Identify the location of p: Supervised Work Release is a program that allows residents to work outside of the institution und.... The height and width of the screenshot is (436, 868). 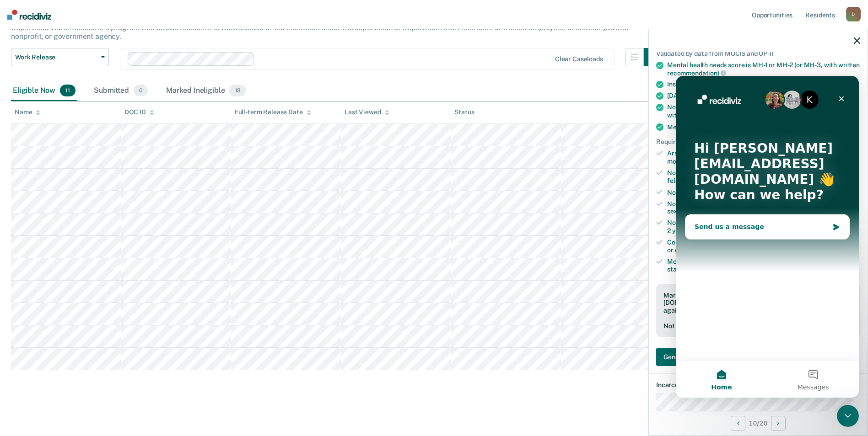
(319, 32).